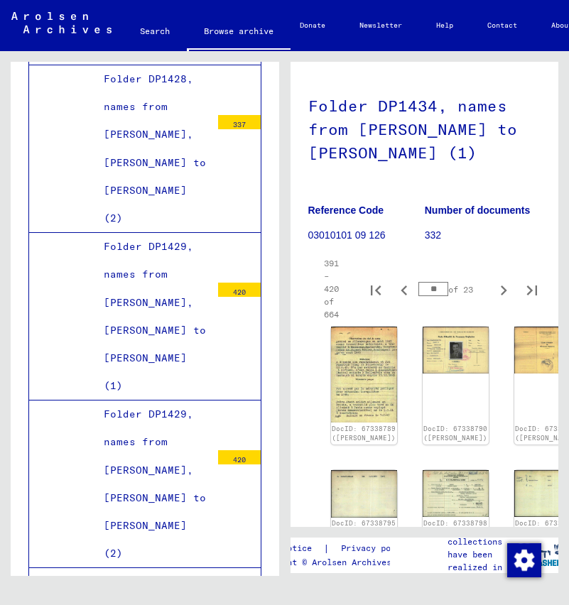 Image resolution: width=569 pixels, height=605 pixels. I want to click on a: Privacy policy, so click(379, 548).